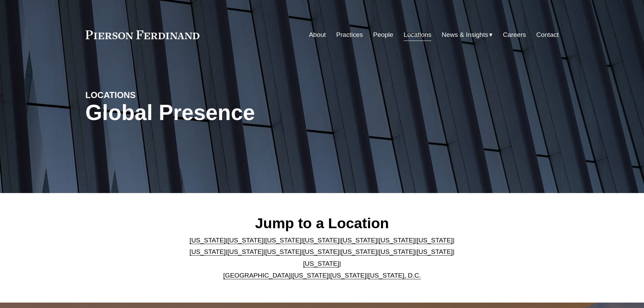 Image resolution: width=644 pixels, height=308 pixels. Describe the element at coordinates (350, 35) in the screenshot. I see `a: Practices` at that location.